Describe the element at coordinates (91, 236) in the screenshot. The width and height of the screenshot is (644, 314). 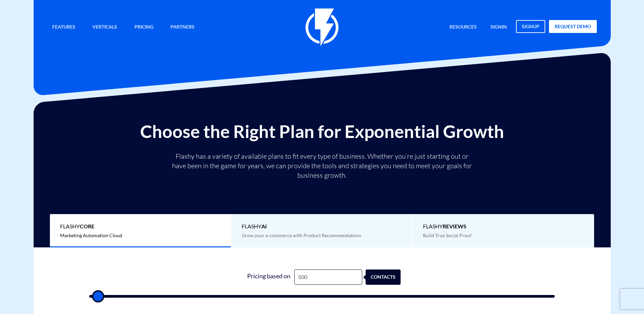
I see `span: Marketing Automation Cloud` at that location.